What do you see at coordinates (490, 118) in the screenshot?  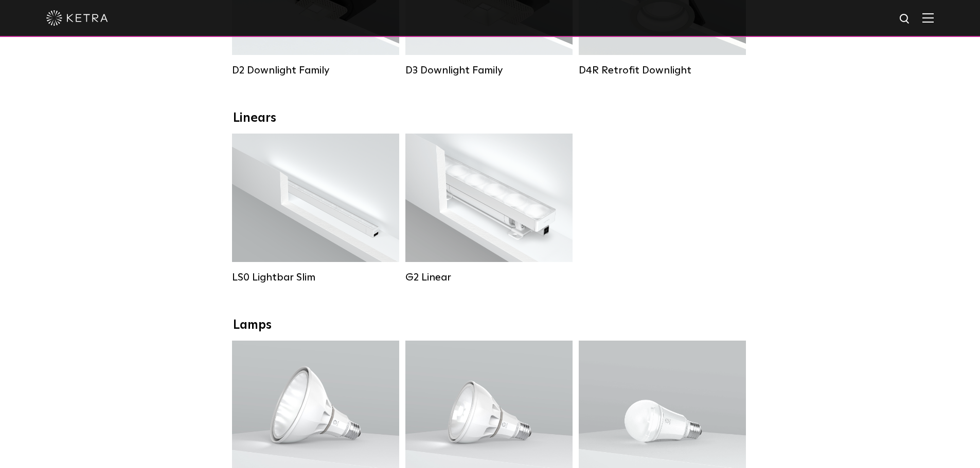 I see `div: Linears` at bounding box center [490, 118].